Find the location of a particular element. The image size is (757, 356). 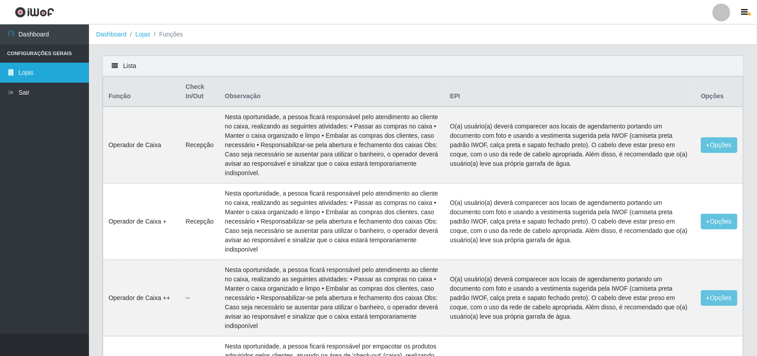

th: Função is located at coordinates (142, 92).